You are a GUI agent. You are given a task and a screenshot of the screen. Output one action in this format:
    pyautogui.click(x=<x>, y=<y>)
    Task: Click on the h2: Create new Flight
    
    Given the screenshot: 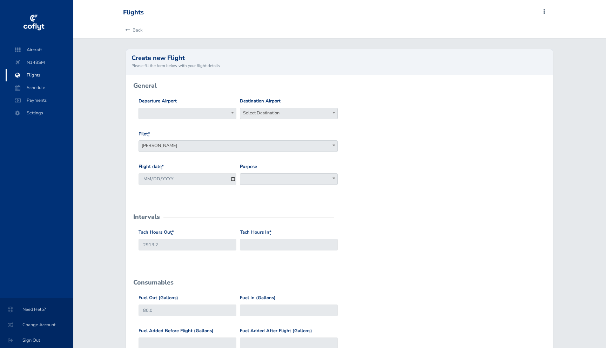 What is the action you would take?
    pyautogui.click(x=340, y=58)
    